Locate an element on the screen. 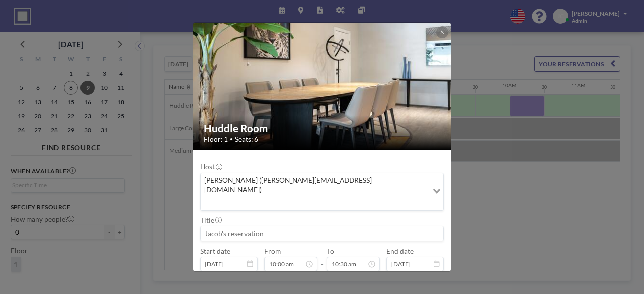 The height and width of the screenshot is (294, 644). span: Seats: 6 is located at coordinates (247, 139).